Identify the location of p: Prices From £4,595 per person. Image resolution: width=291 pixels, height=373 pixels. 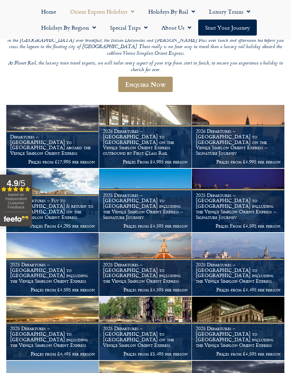
(238, 226).